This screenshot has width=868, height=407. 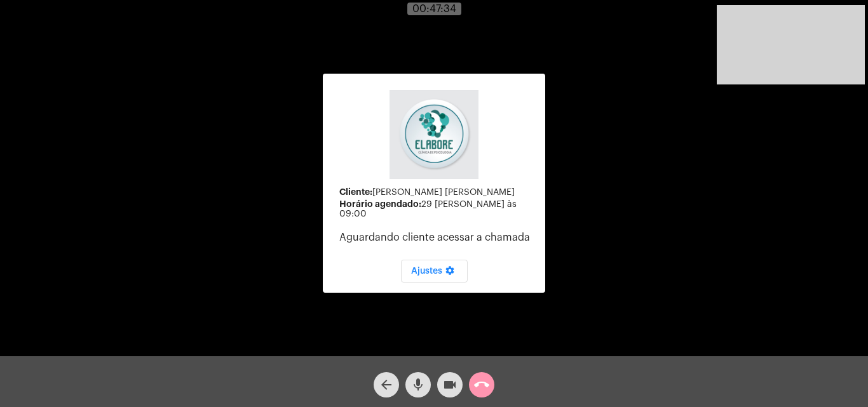 I want to click on mat-icon: mic, so click(x=418, y=385).